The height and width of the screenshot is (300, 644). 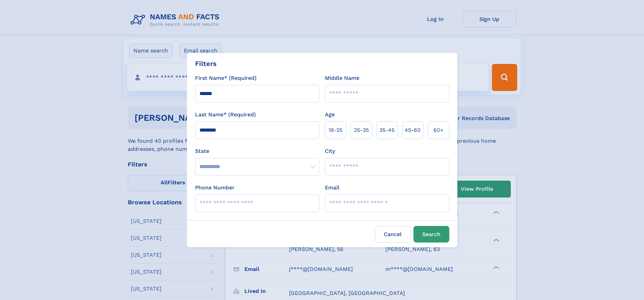 I want to click on label: Middle Name, so click(x=342, y=78).